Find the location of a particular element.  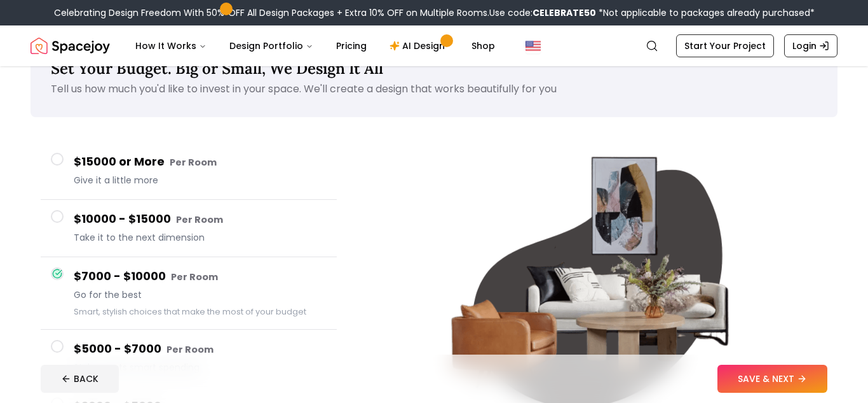

h4: $5000 - $7000 is located at coordinates (200, 349).